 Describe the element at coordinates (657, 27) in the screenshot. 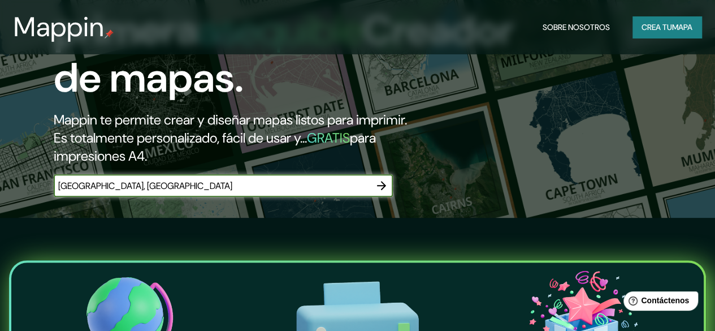

I see `font: Crea tu` at that location.